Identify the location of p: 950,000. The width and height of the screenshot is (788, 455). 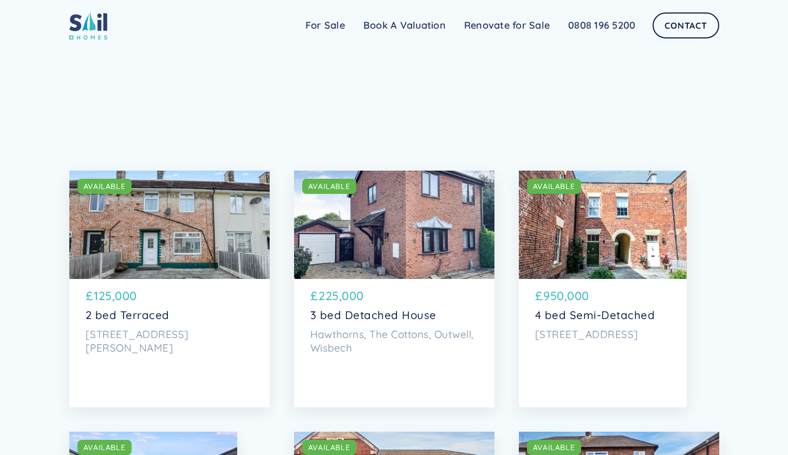
(566, 296).